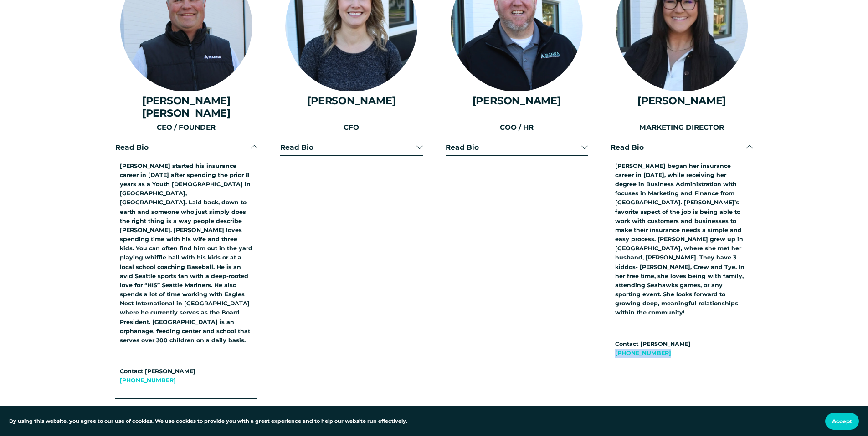 The image size is (868, 436). What do you see at coordinates (841, 421) in the screenshot?
I see `span: Accept` at bounding box center [841, 421].